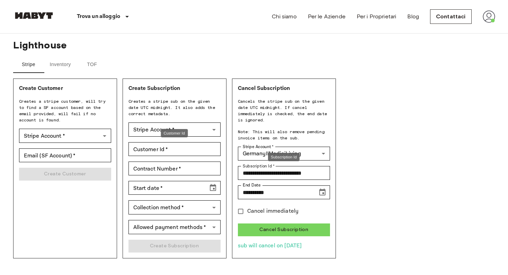 The width and height of the screenshot is (508, 275). I want to click on div: Contract Number, so click(174, 168).